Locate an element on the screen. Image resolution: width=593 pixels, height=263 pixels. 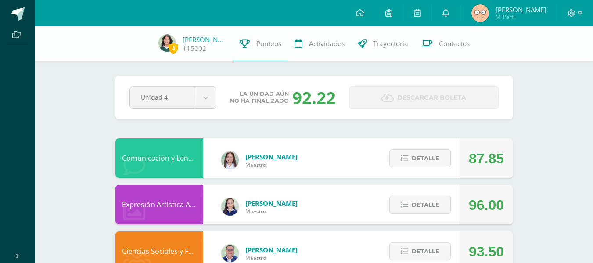
div: 96.00 is located at coordinates (486, 205).